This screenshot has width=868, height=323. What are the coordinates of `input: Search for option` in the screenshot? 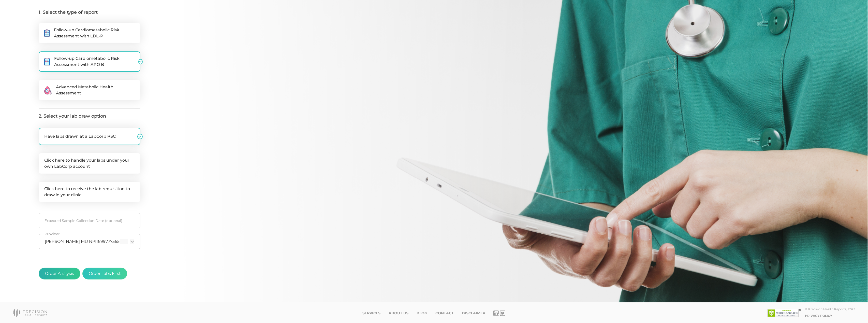 It's located at (124, 242).